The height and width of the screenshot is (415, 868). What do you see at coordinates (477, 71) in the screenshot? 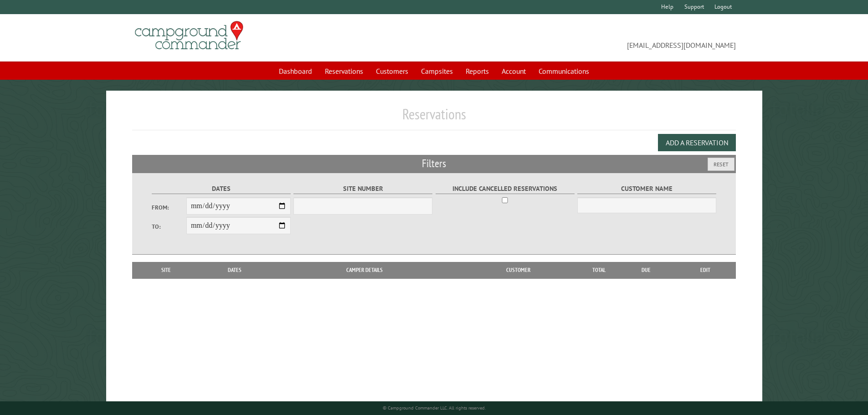
I see `a: Reports` at bounding box center [477, 71].